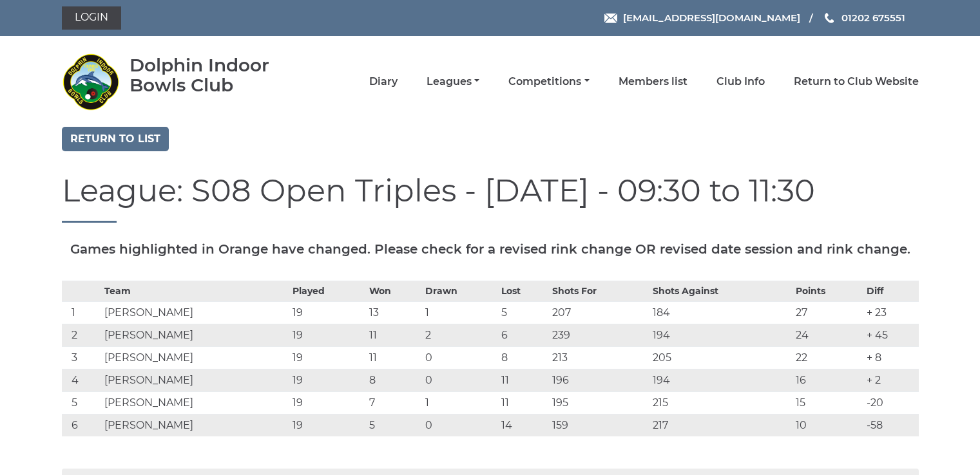 The width and height of the screenshot is (980, 475). I want to click on h5: Games highlighted in Orange have changed. Please check for a revised rink change OR revised date ..., so click(490, 249).